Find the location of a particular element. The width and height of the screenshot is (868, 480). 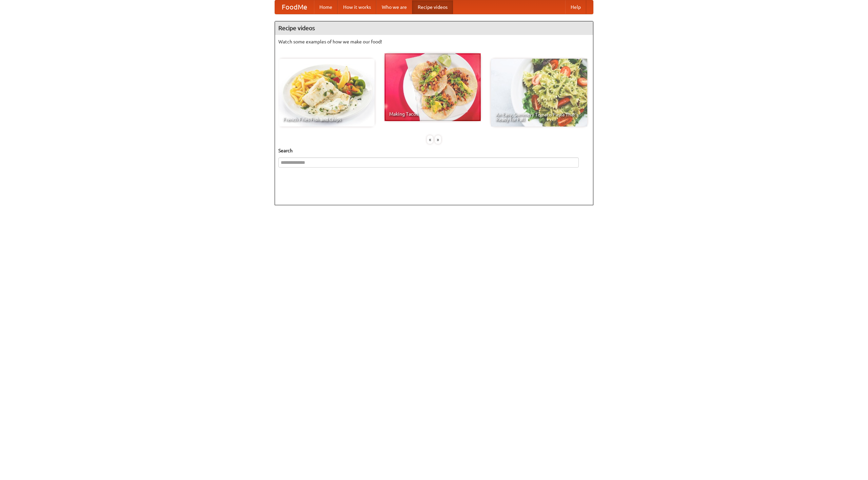

a: French Fries Fish and Chips is located at coordinates (326, 92).